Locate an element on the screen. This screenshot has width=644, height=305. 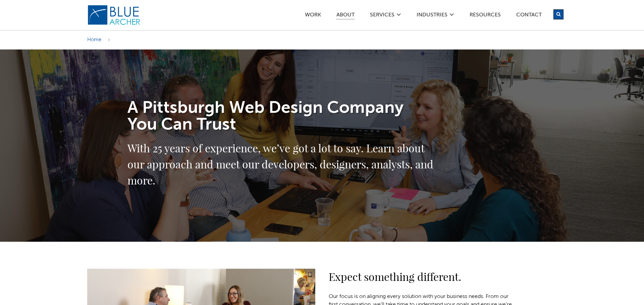
a: Industries is located at coordinates (432, 16).